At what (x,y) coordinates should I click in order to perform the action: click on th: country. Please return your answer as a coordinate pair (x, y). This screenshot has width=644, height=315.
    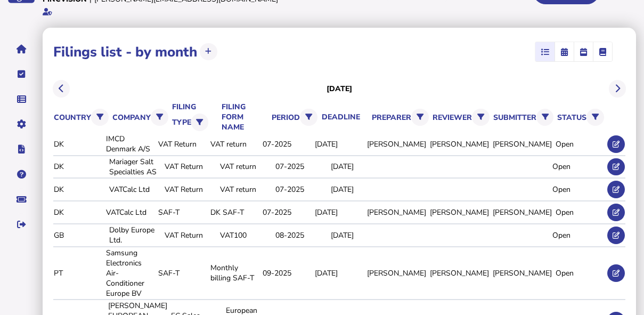
    Looking at the image, I should click on (81, 117).